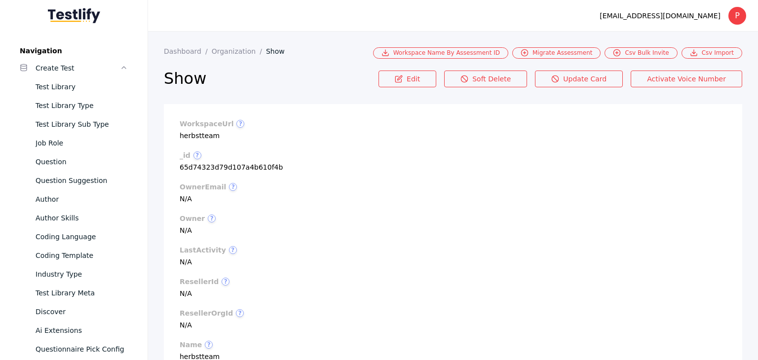 Image resolution: width=758 pixels, height=360 pixels. What do you see at coordinates (271, 78) in the screenshot?
I see `h2: Show` at bounding box center [271, 78].